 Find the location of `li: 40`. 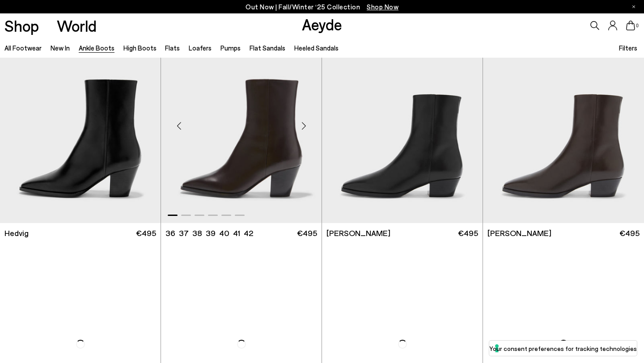

li: 40 is located at coordinates (224, 233).